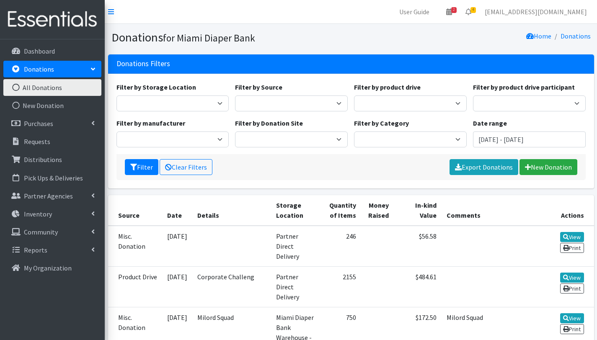 This screenshot has height=340, width=597. What do you see at coordinates (52, 214) in the screenshot?
I see `a: Inventory` at bounding box center [52, 214].